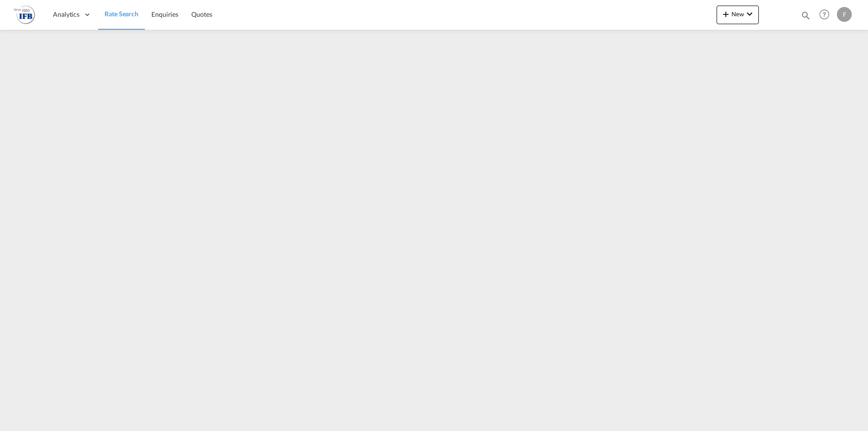 The width and height of the screenshot is (868, 431). What do you see at coordinates (806, 17) in the screenshot?
I see `div: icon-magnify` at bounding box center [806, 17].